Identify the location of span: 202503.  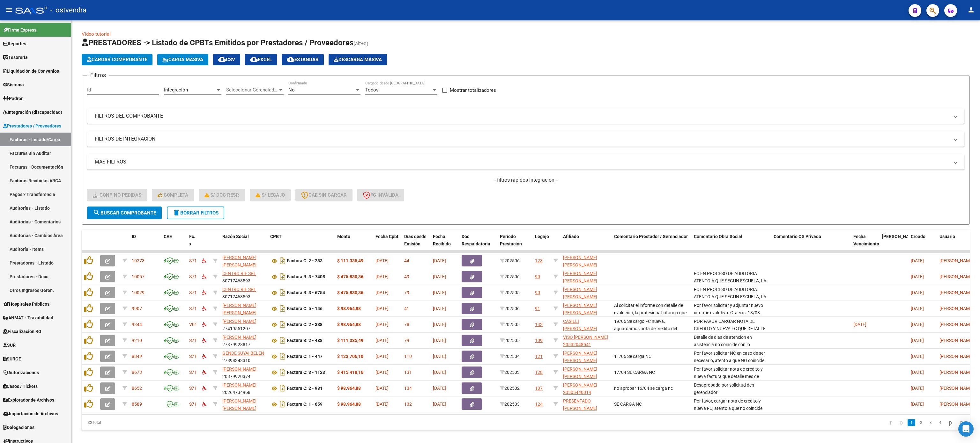
(510, 404).